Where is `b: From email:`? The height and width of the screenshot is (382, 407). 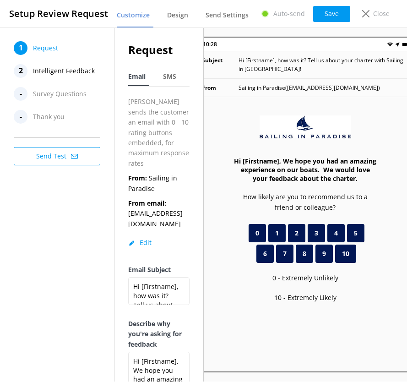 b: From email: is located at coordinates (147, 203).